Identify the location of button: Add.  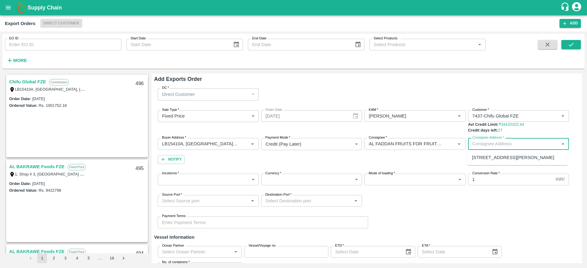
(570, 23).